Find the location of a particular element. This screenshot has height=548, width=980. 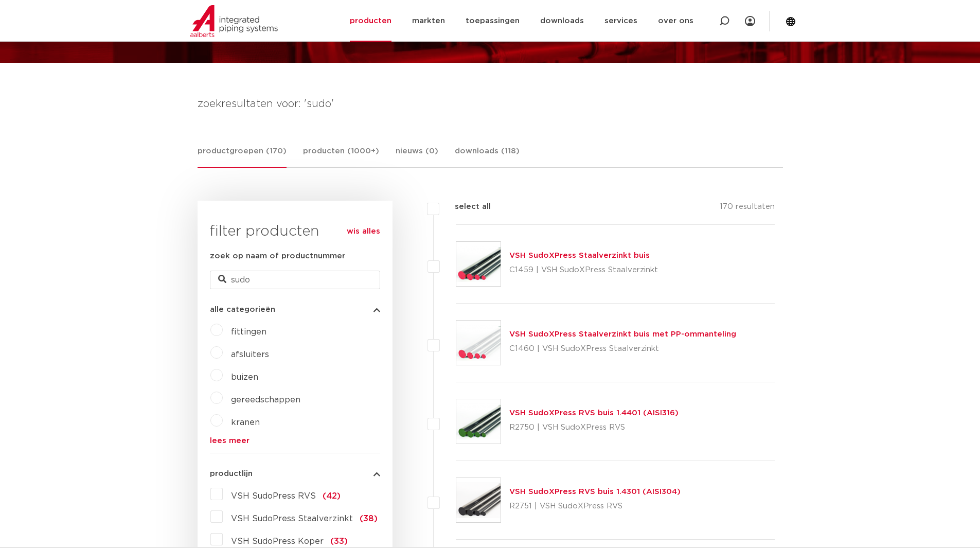

a: fittingen is located at coordinates (249, 332).